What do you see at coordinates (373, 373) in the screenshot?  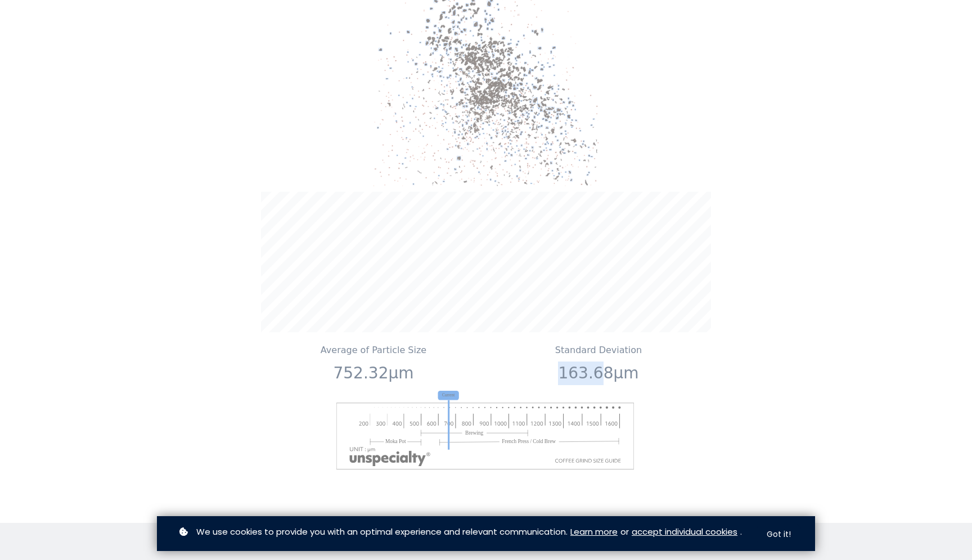 I see `p: 752.32μm` at bounding box center [373, 373].